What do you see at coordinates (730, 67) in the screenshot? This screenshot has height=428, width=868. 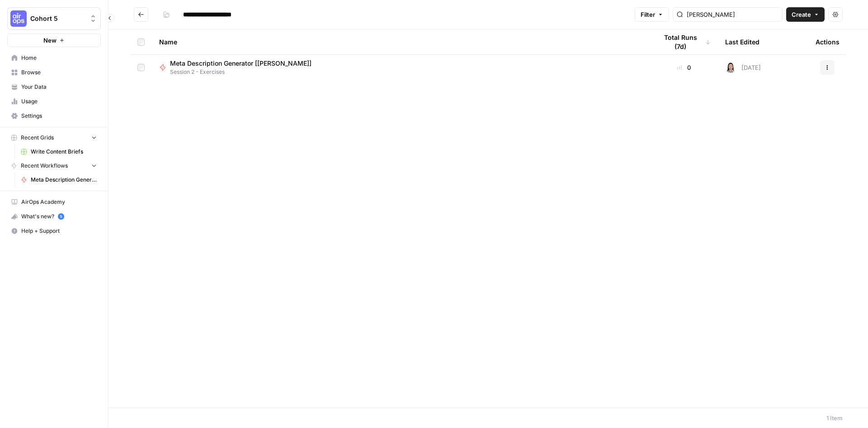 I see `img: o5ihwofzv8qs9qx8tgaced5xajsg` at bounding box center [730, 67].